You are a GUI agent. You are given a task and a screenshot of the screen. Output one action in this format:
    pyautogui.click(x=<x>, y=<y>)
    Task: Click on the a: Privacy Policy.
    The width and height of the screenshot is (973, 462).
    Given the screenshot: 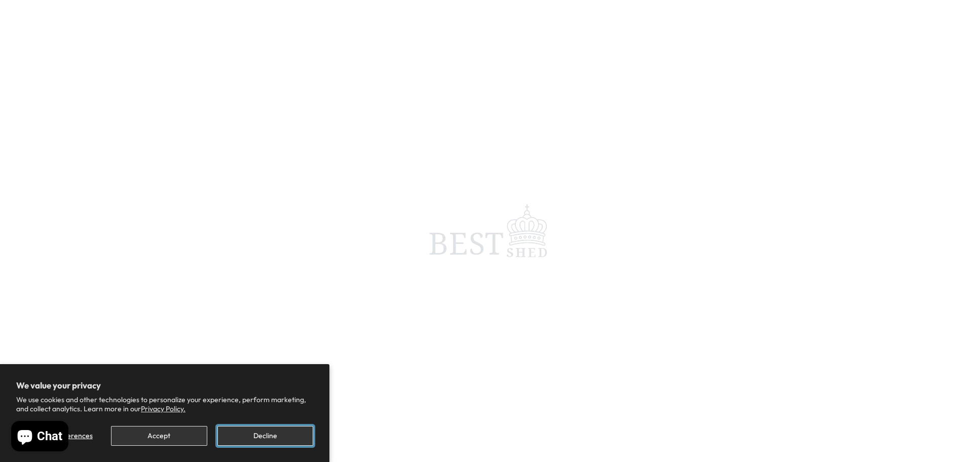 What is the action you would take?
    pyautogui.click(x=163, y=409)
    